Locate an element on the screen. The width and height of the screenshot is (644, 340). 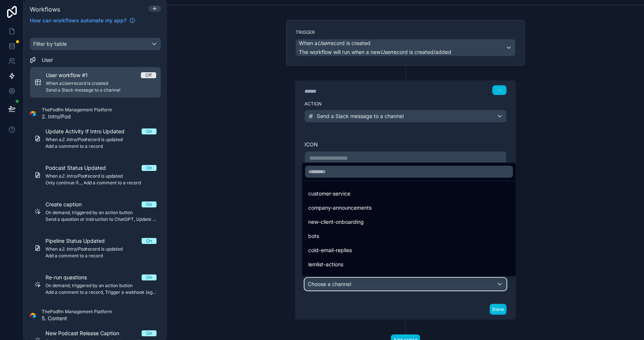
span: bots is located at coordinates (314, 236).